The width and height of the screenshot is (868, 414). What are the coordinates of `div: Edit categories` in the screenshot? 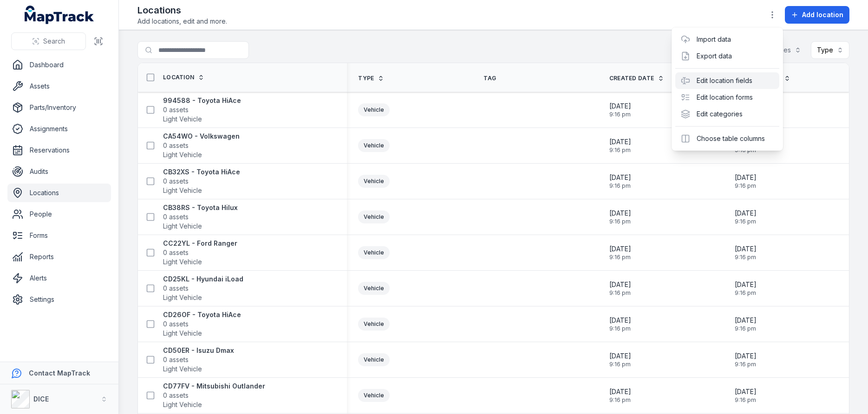 It's located at (727, 114).